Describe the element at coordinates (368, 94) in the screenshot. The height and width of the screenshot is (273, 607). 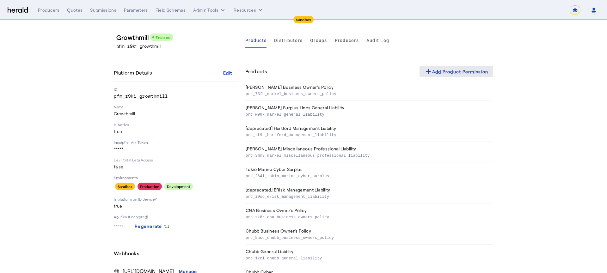
I see `p: prd_73fb_markel_business_owners_policy` at that location.